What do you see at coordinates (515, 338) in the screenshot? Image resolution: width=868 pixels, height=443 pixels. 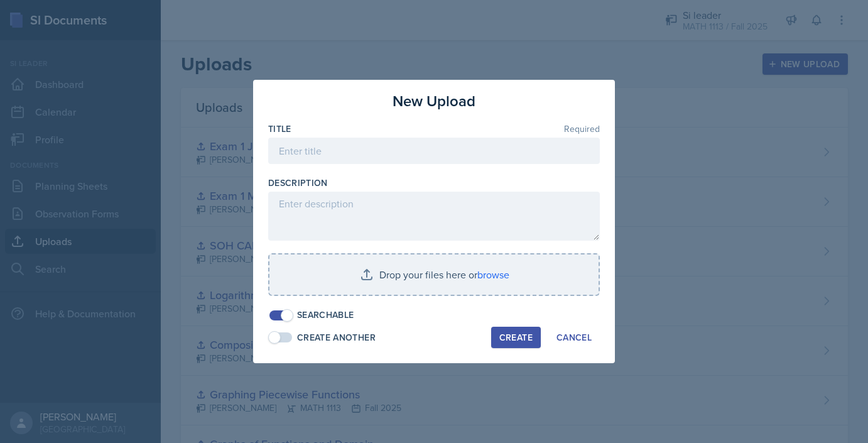 I see `button: Create` at bounding box center [515, 338].